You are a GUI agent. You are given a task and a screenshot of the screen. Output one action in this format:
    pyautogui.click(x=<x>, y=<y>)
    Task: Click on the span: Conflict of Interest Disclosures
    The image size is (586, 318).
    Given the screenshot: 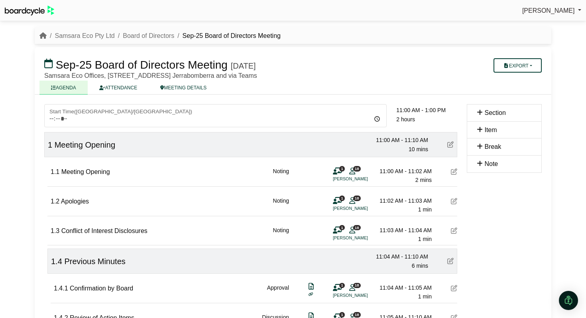 What is the action you would take?
    pyautogui.click(x=104, y=230)
    